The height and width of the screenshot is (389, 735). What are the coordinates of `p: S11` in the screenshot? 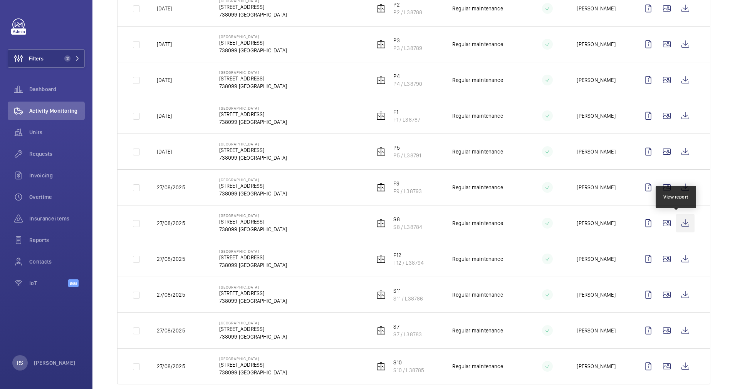 It's located at (408, 291).